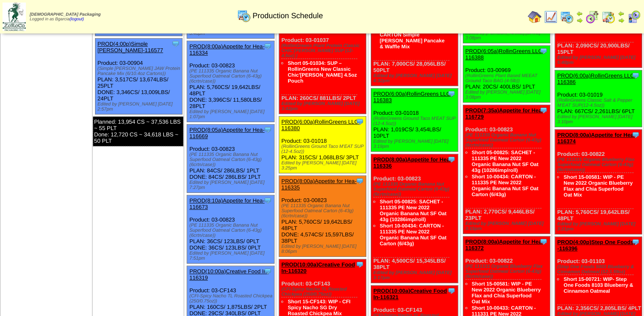 The image size is (644, 316). I want to click on a: PROD(7:35a)Appetite for Hea-116729, so click(504, 113).